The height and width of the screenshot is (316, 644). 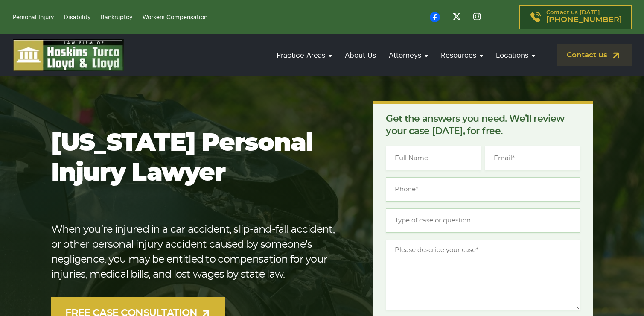 What do you see at coordinates (533, 158) in the screenshot?
I see `input: Email*` at bounding box center [533, 158].